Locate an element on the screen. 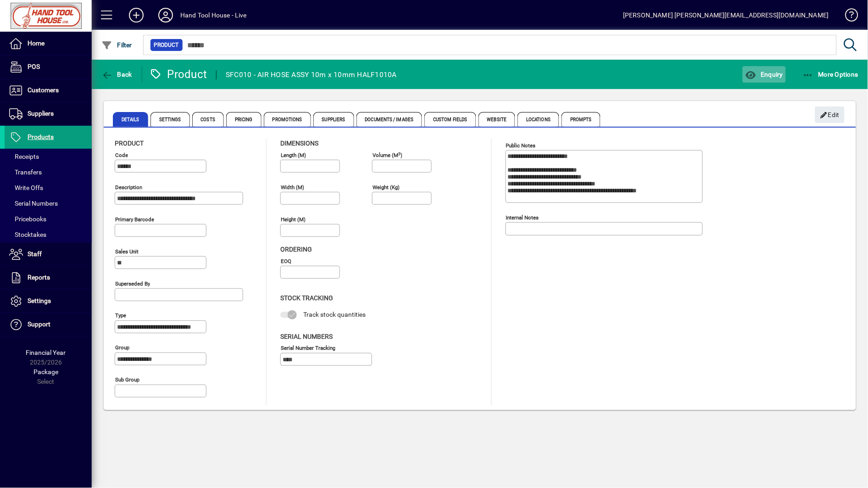 The height and width of the screenshot is (488, 868). a: Support is located at coordinates (48, 325).